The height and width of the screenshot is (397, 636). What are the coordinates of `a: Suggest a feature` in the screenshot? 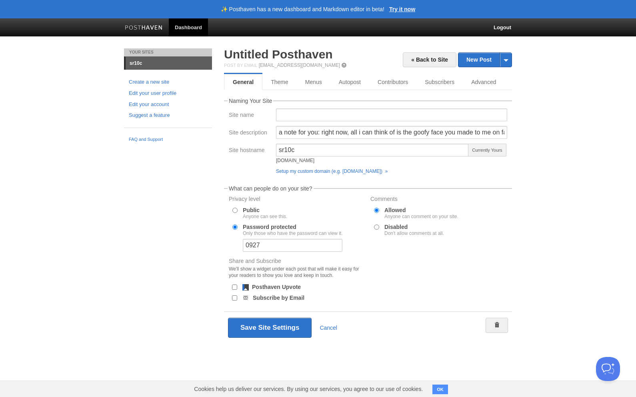 It's located at (168, 115).